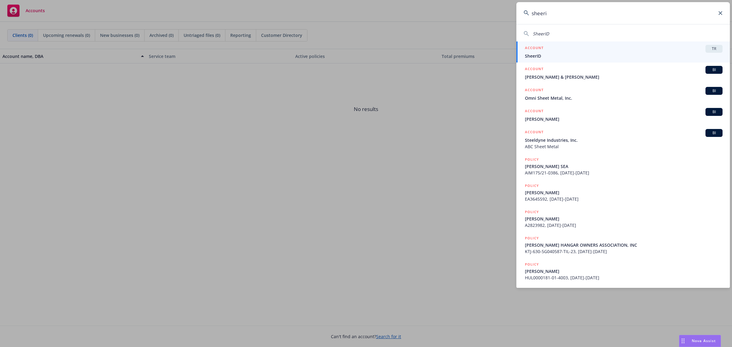  Describe the element at coordinates (704, 341) in the screenshot. I see `span: Nova Assist` at that location.